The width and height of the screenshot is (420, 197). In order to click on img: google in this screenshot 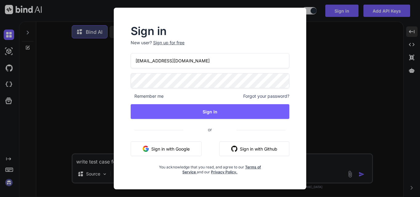, I will do `click(146, 149)`.